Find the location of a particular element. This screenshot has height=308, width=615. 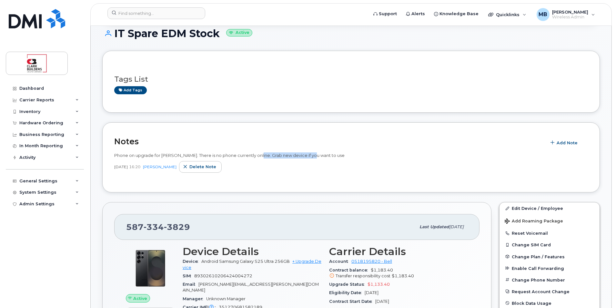

a: + Upgrade Device is located at coordinates (252, 264).